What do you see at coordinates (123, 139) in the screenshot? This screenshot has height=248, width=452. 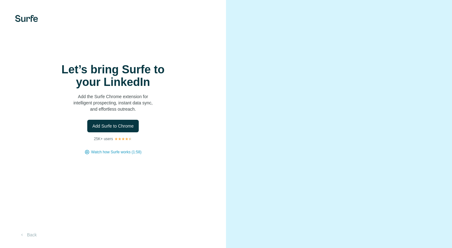 I see `img: Rating Stars` at bounding box center [123, 139].